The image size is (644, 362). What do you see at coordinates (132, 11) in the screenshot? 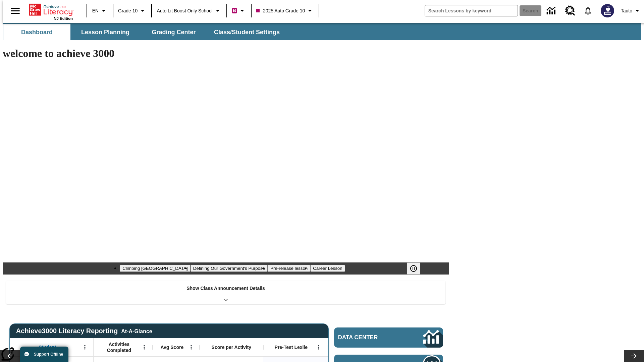
I see `button: Grade: Grade 10, Select a grade` at bounding box center [132, 11].